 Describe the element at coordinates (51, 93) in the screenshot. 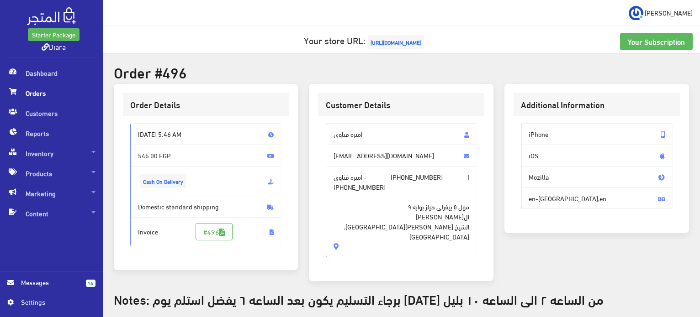

I see `span: Orders` at that location.